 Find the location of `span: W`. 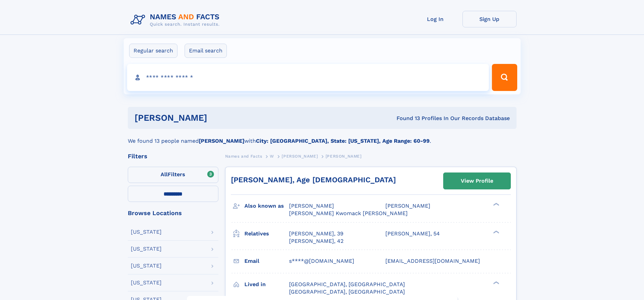

span: W is located at coordinates (272, 156).